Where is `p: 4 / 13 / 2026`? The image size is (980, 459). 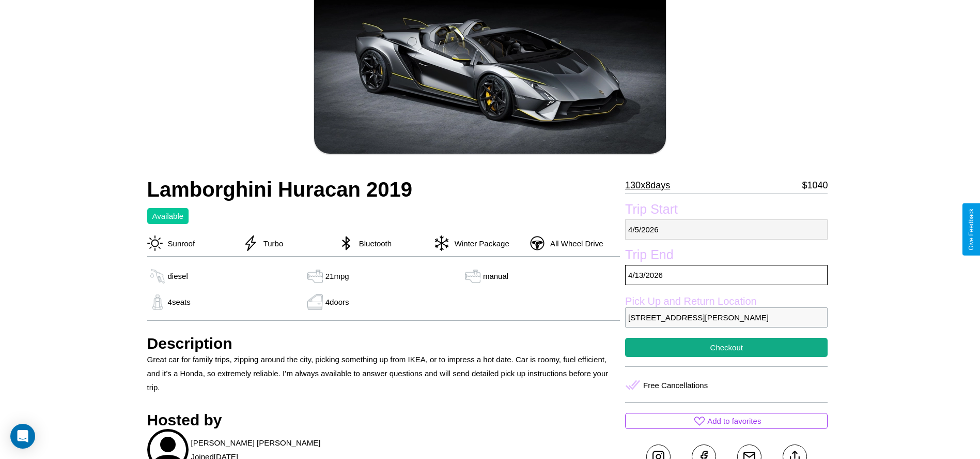 p: 4 / 13 / 2026 is located at coordinates (726, 275).